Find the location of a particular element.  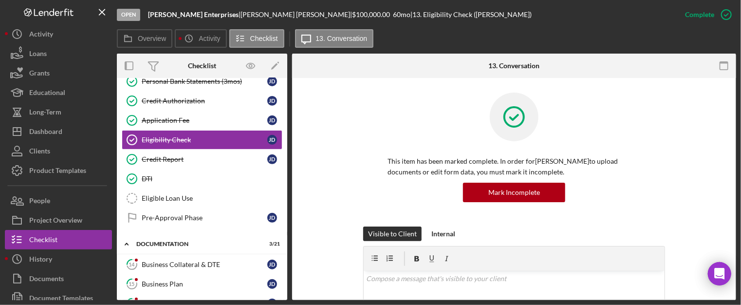

a: Eligible Loan Use is located at coordinates (202, 198).